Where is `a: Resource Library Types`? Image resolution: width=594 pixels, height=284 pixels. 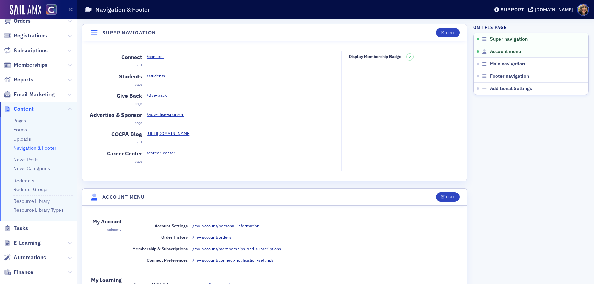 a: Resource Library Types is located at coordinates (39, 210).